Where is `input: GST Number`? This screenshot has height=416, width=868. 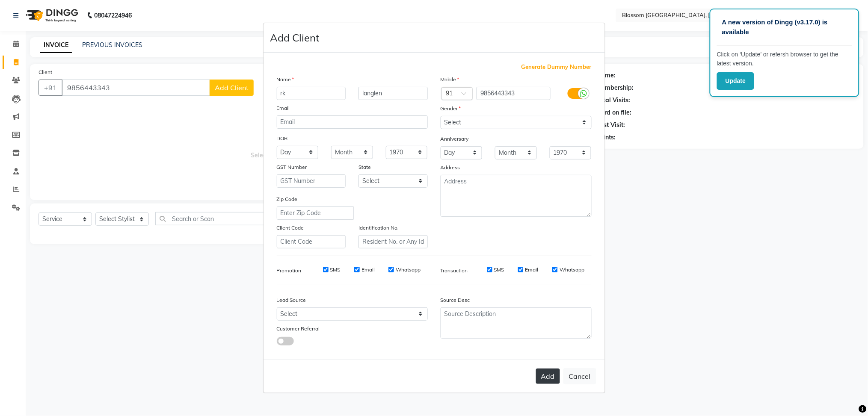
input: GST Number is located at coordinates (311, 181).